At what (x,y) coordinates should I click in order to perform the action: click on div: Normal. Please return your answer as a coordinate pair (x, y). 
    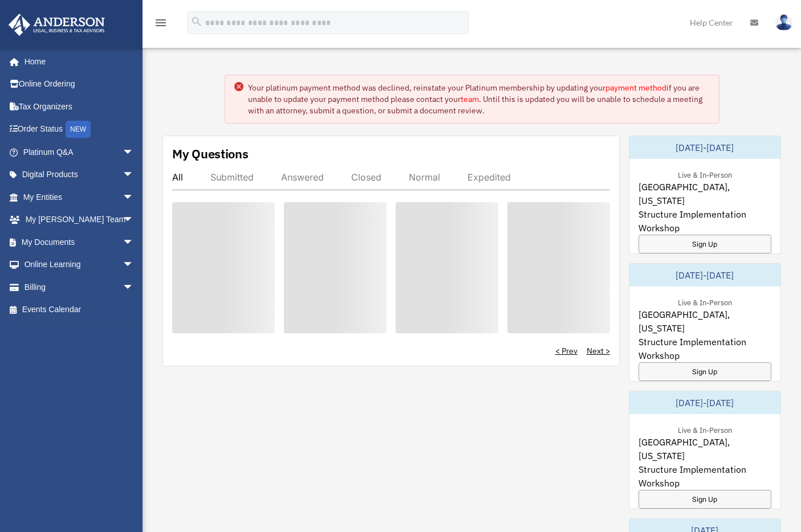
    Looking at the image, I should click on (424, 177).